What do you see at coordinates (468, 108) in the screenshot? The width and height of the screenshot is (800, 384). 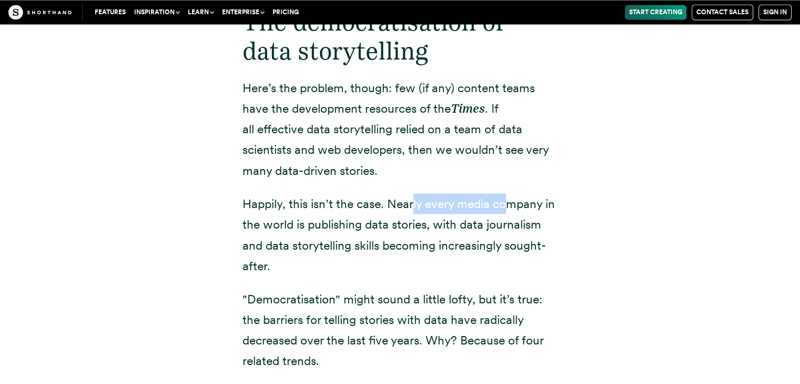 I see `em: Times` at bounding box center [468, 108].